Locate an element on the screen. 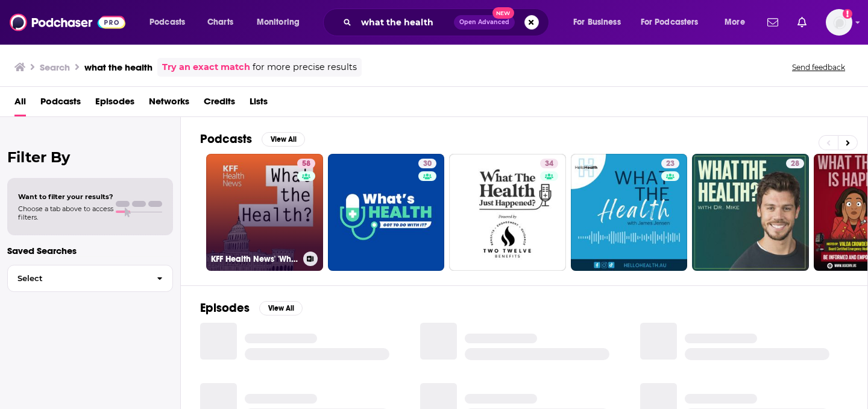 The height and width of the screenshot is (409, 868). span: Credits is located at coordinates (220, 104).